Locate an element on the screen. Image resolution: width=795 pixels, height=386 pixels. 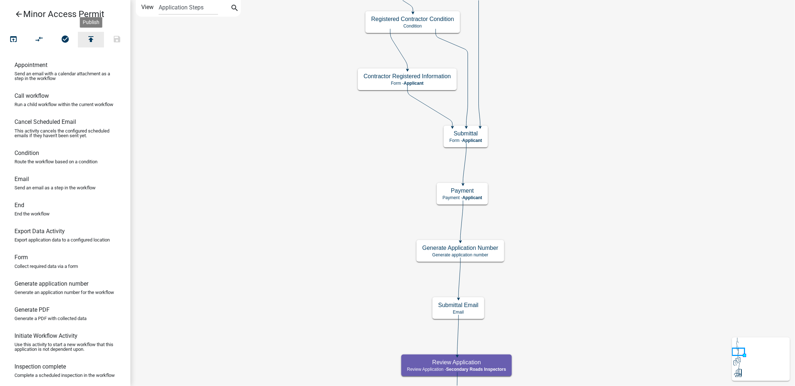
p: Route the workflow based on a condition is located at coordinates (56, 162).